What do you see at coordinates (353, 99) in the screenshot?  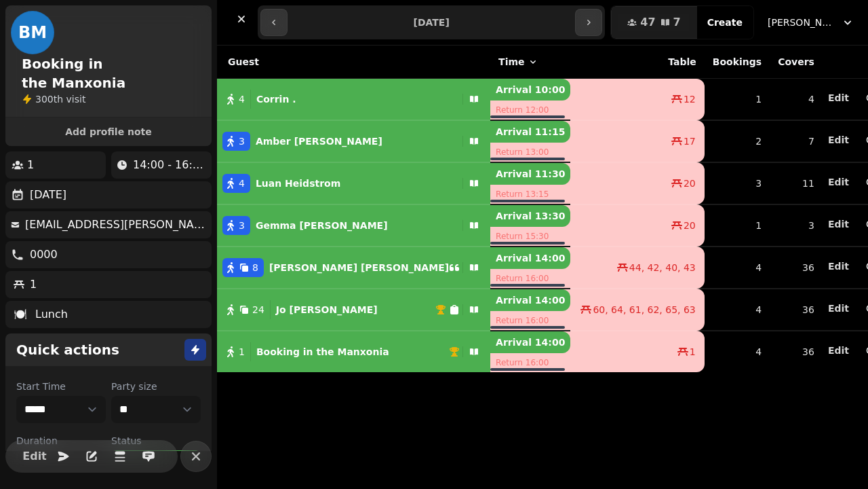 I see `button: 4Corrin .` at bounding box center [353, 99].